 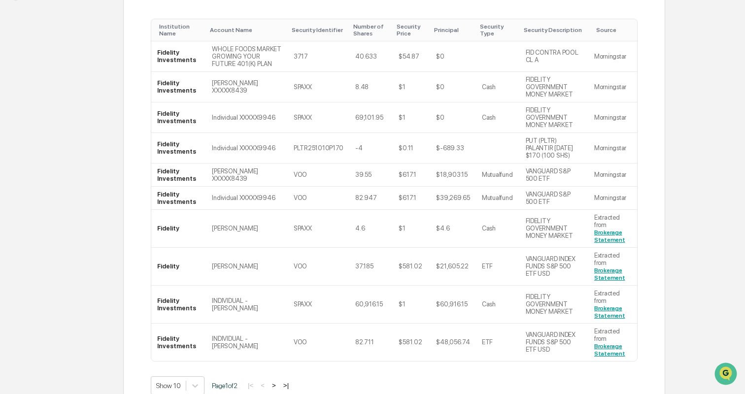 What do you see at coordinates (97, 207) in the screenshot?
I see `a: 🗄️Attestations` at bounding box center [97, 207].